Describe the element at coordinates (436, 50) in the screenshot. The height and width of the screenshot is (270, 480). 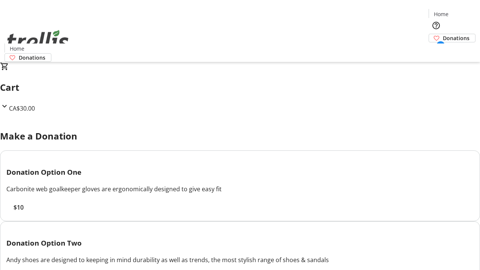
I see `button: Cart` at that location.